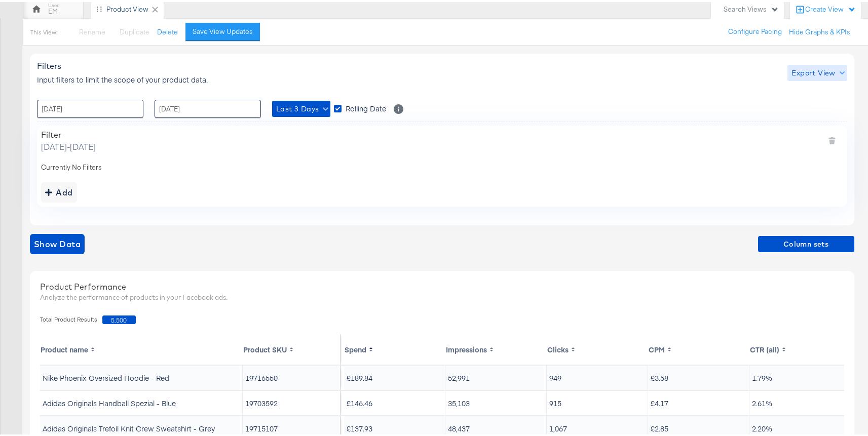 This screenshot has height=436, width=868. What do you see at coordinates (442, 295) in the screenshot?
I see `div: Analyze the performance of products in your Facebook ads.` at bounding box center [442, 295].